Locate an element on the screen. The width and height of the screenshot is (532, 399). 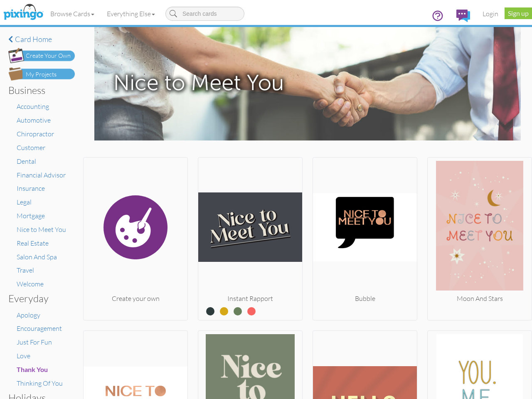
span: Welcome is located at coordinates (30, 284).